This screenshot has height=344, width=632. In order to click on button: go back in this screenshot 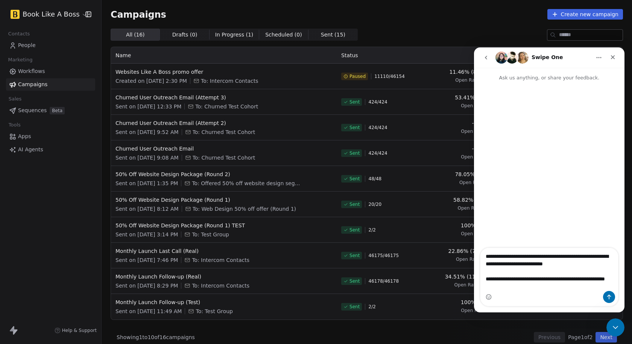, I will do `click(12, 10)`.